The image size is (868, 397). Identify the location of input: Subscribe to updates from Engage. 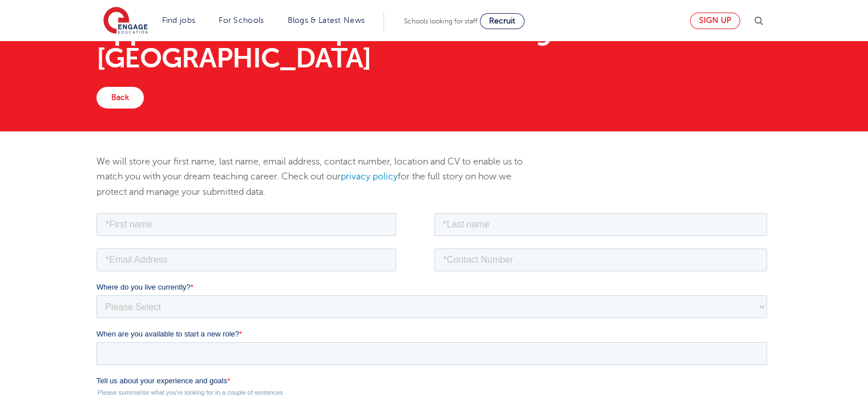
(6, 303).